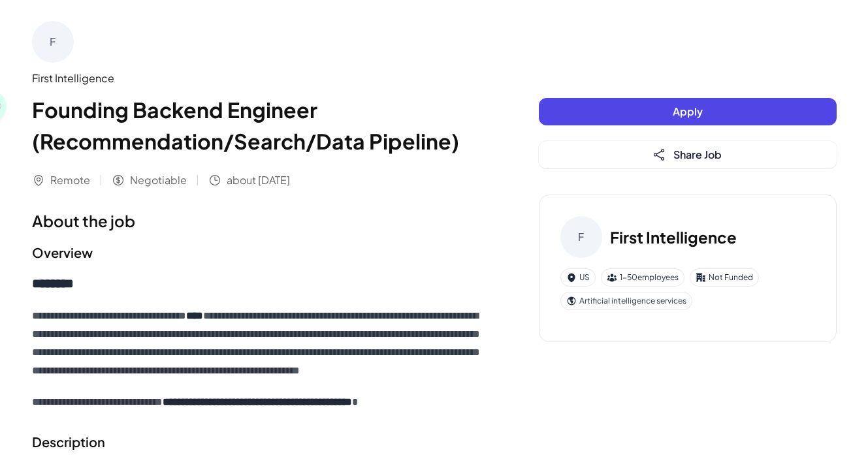  I want to click on div: First Intelligence, so click(259, 79).